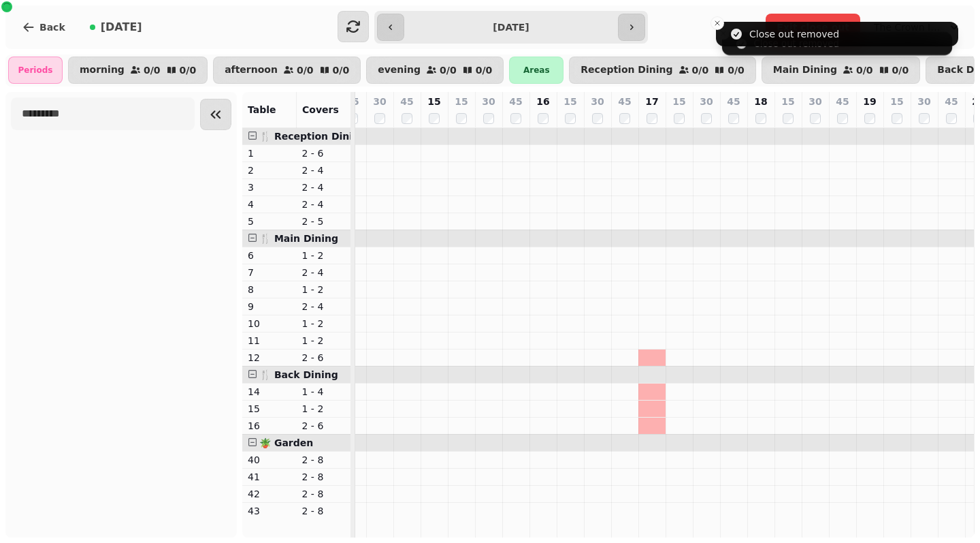  Describe the element at coordinates (324, 392) in the screenshot. I see `p: 1 - 4` at that location.